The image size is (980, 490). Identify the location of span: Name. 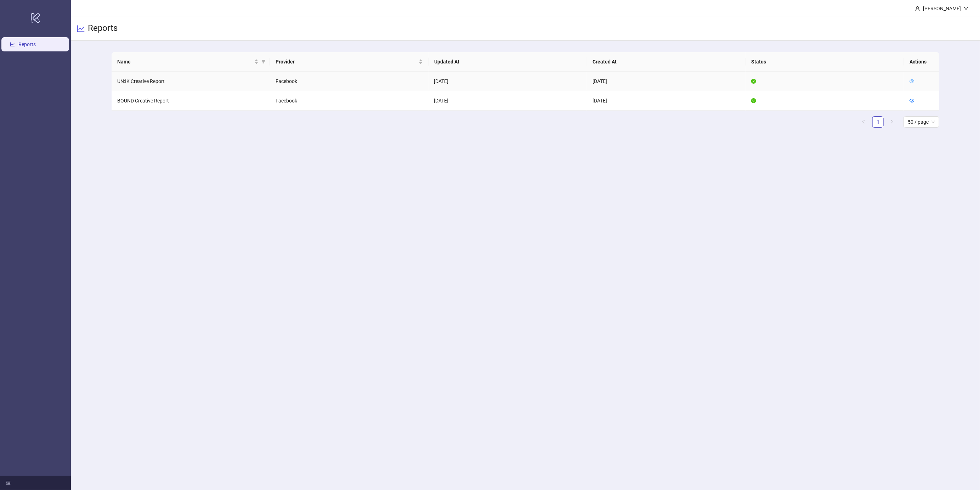
(185, 61).